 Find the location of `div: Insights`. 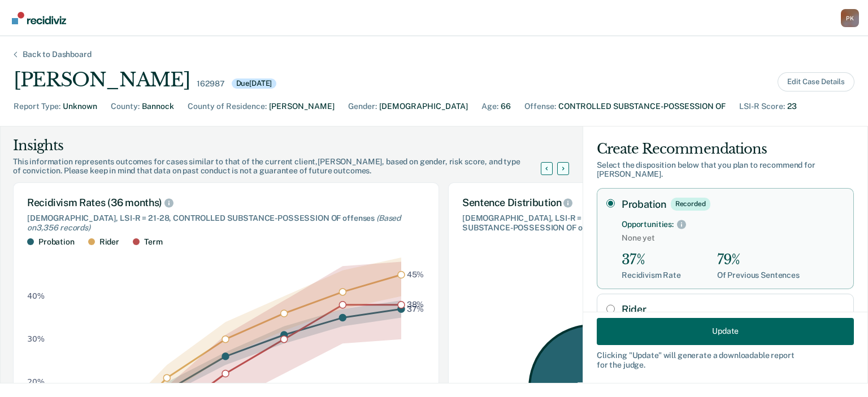

div: Insights is located at coordinates (284, 146).